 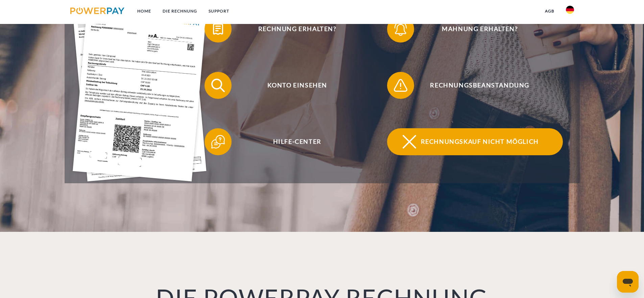 What do you see at coordinates (480, 29) in the screenshot?
I see `span: Mahnung erhalten?` at bounding box center [480, 29].